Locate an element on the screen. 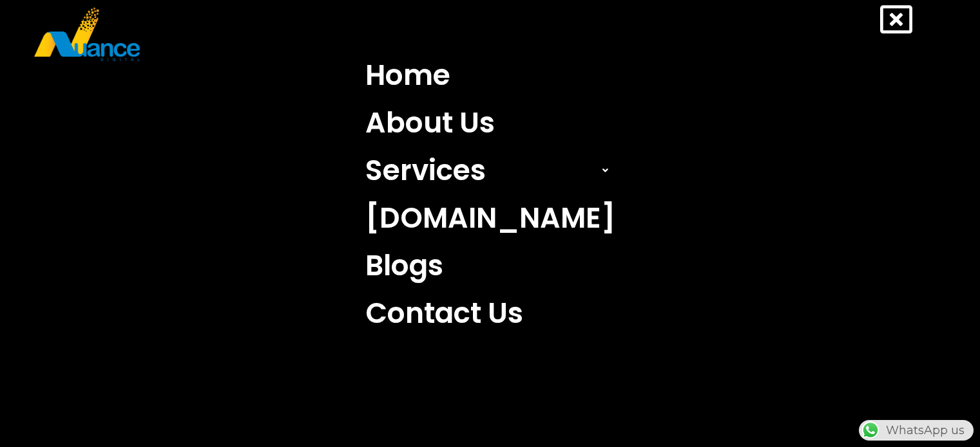  a: Contact Us is located at coordinates (490, 313).